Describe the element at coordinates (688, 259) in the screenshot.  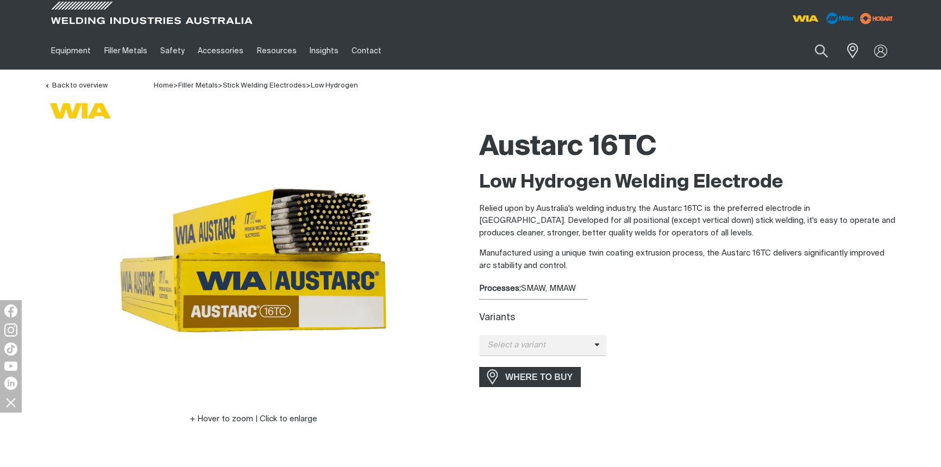
I see `p: Manufactured using a unique twin coating extrusion process, the Austarc 16TC delivers significant...` at that location.